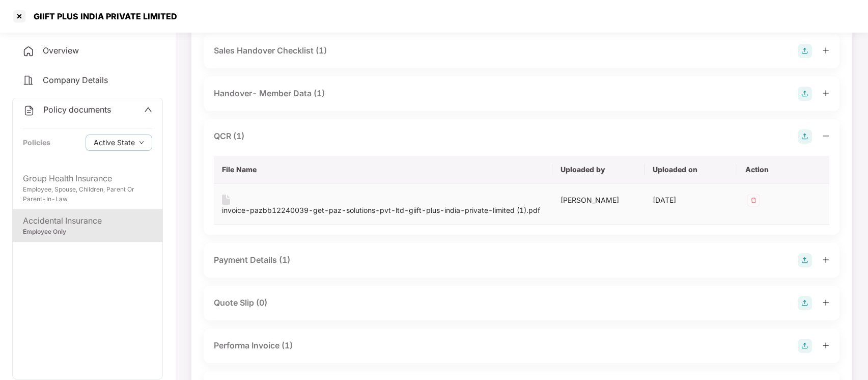 The height and width of the screenshot is (380, 868). What do you see at coordinates (690, 169) in the screenshot?
I see `th: Uploaded on` at bounding box center [690, 169].